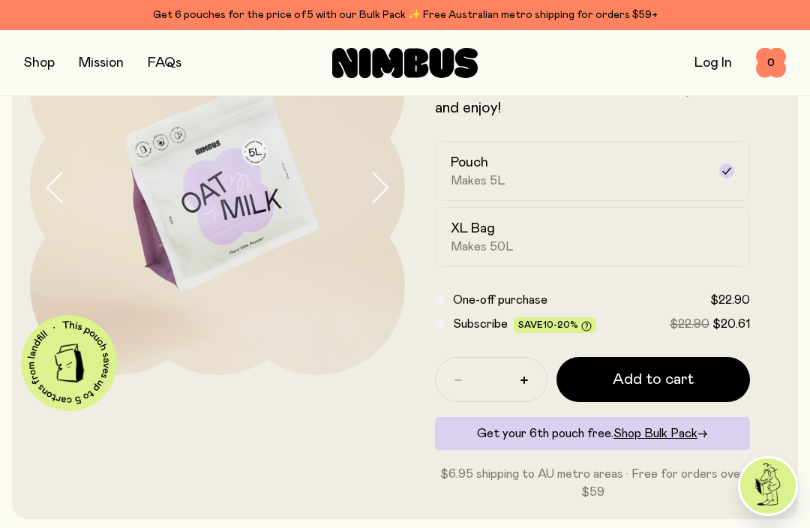  I want to click on span: 10-20%, so click(560, 325).